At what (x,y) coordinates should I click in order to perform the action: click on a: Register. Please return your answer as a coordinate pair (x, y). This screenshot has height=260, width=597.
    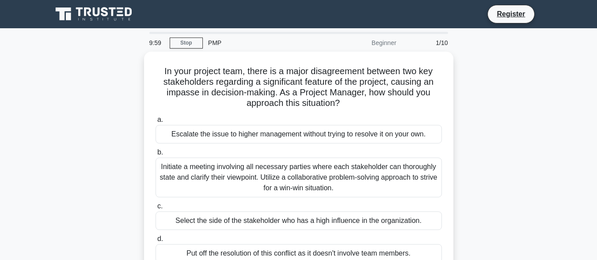
    Looking at the image, I should click on (511, 14).